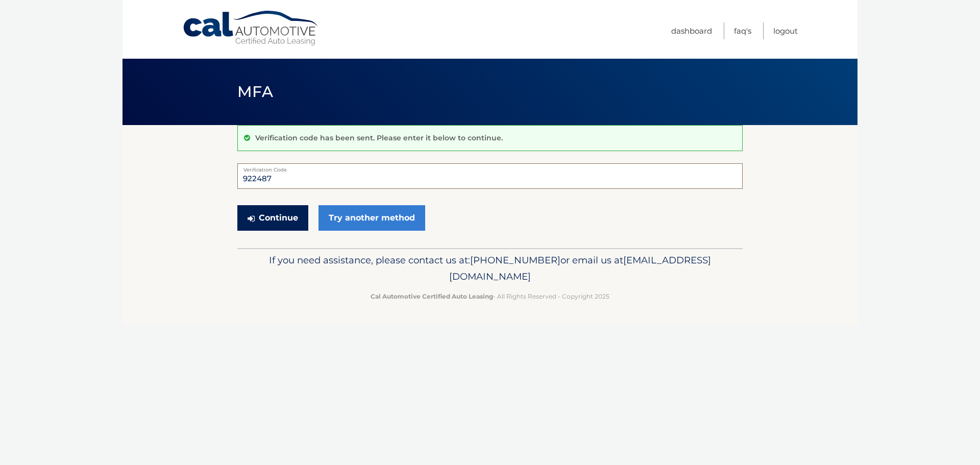 The image size is (980, 465). Describe the element at coordinates (490, 269) in the screenshot. I see `p: If you need assistance, please contact us at: or email us at` at that location.